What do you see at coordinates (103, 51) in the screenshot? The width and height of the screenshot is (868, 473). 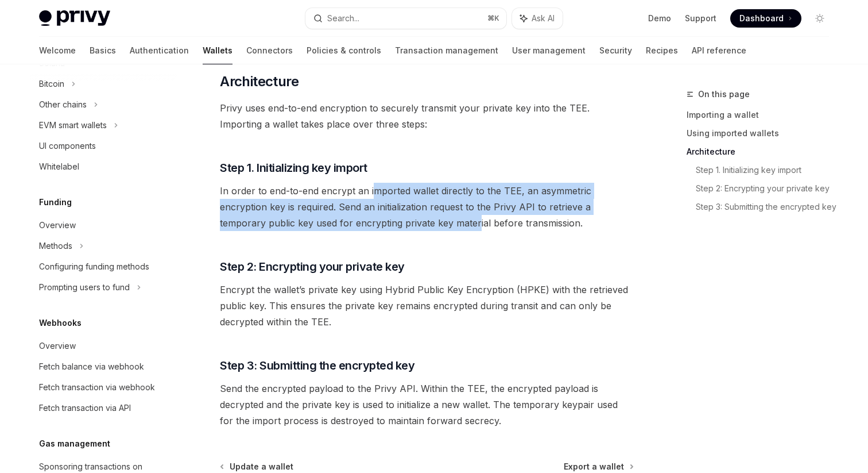 I see `a: Basics` at bounding box center [103, 51].